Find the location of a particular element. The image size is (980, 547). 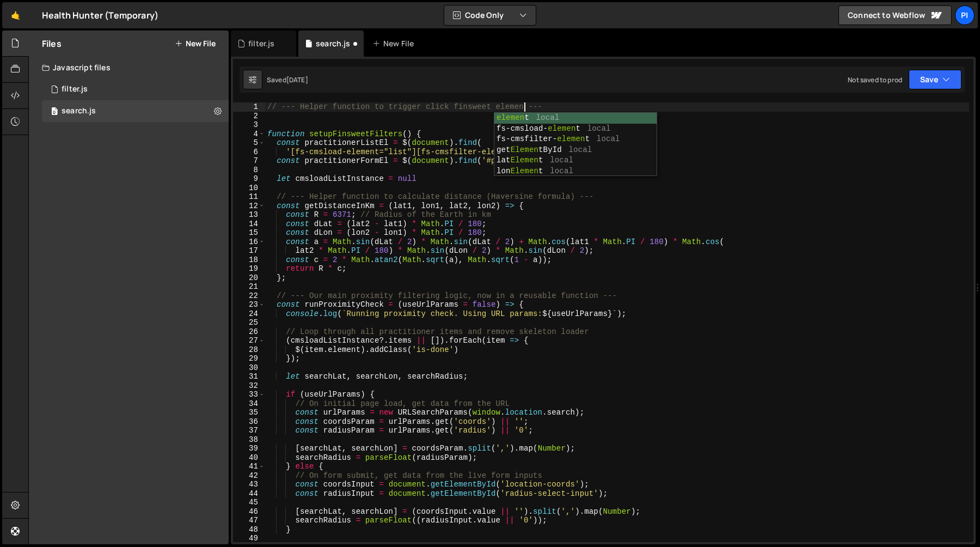

div: 28 is located at coordinates (249, 350).